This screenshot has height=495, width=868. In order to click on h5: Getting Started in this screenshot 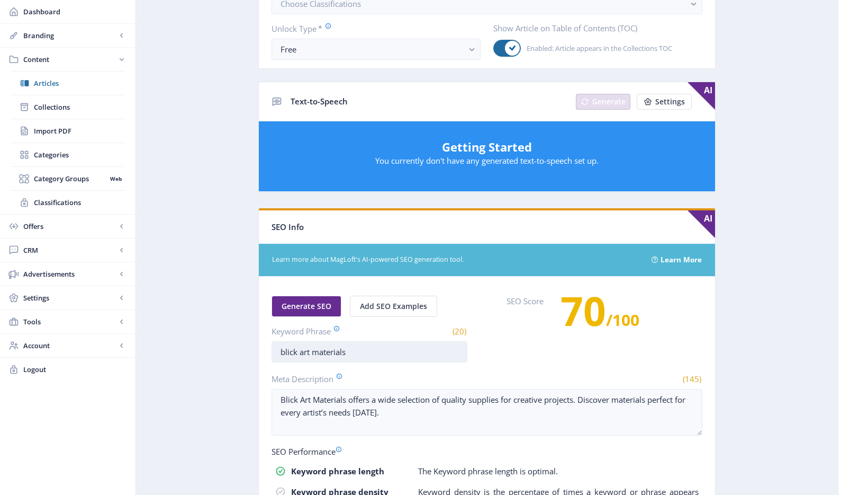, I will do `click(487, 146)`.